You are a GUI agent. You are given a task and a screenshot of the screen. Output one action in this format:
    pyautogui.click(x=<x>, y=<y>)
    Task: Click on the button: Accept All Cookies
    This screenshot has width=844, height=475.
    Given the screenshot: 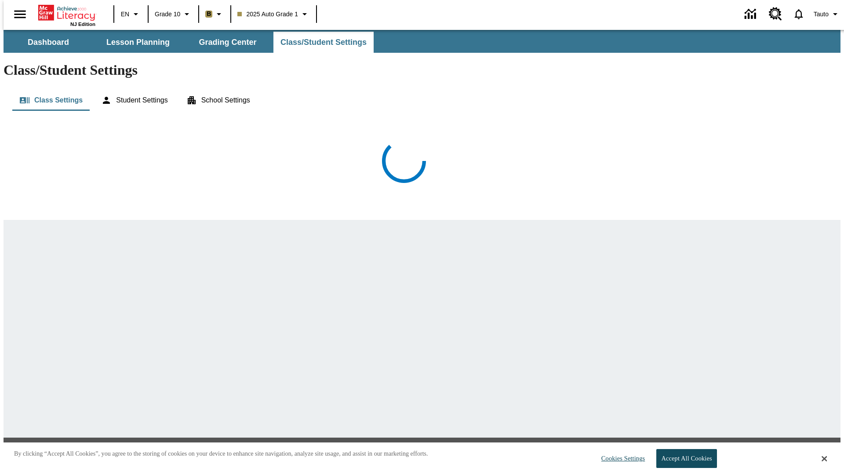 What is the action you would take?
    pyautogui.click(x=686, y=458)
    